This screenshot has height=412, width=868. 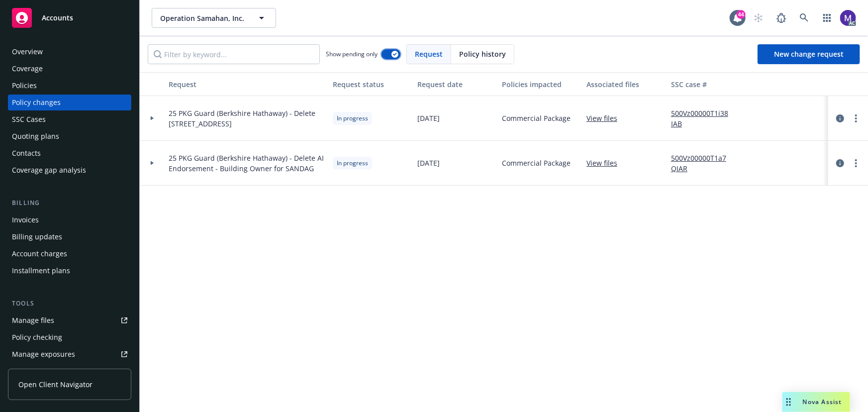 I want to click on span: Accounts, so click(x=57, y=18).